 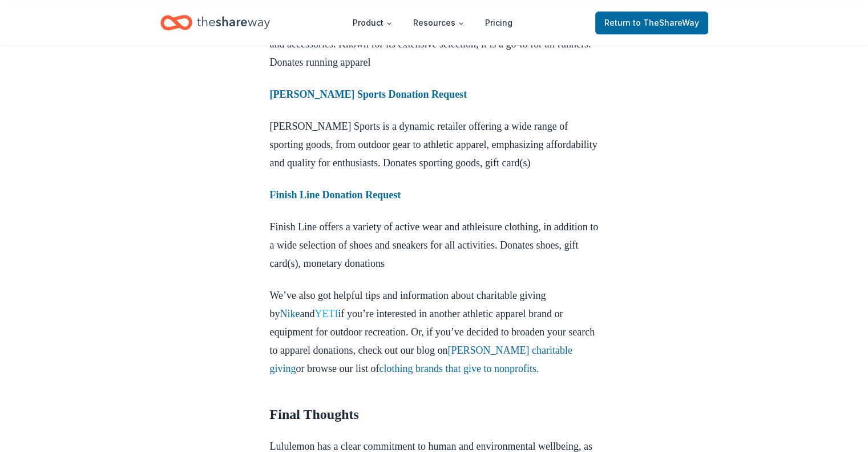 I want to click on a: YETI, so click(x=326, y=314).